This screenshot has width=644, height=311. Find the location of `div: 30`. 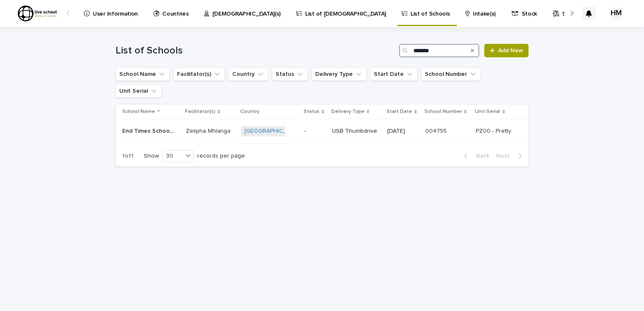

div: 30 is located at coordinates (173, 156).